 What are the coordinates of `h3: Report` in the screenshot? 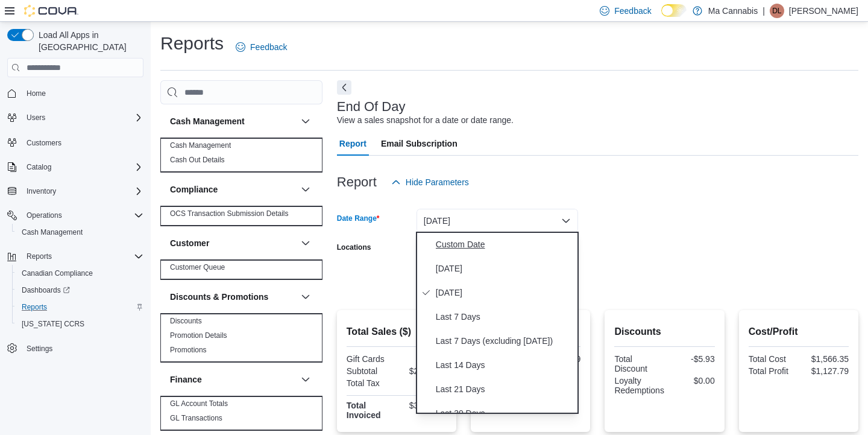 It's located at (357, 182).